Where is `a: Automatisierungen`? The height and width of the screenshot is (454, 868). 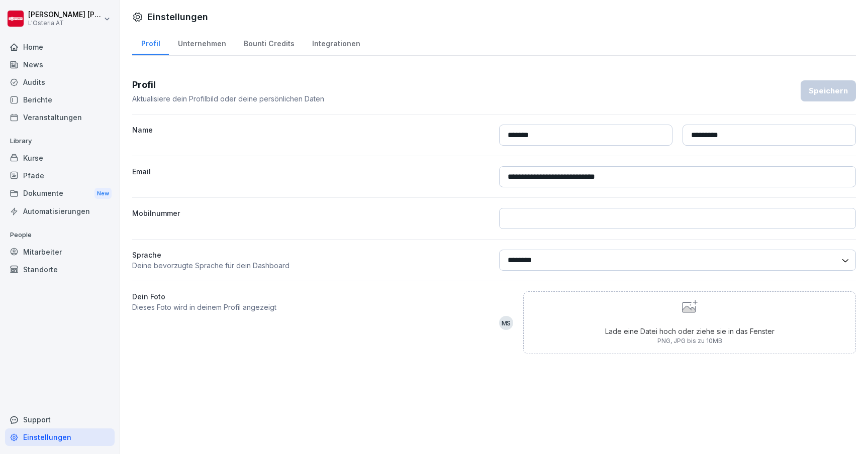 a: Automatisierungen is located at coordinates (60, 211).